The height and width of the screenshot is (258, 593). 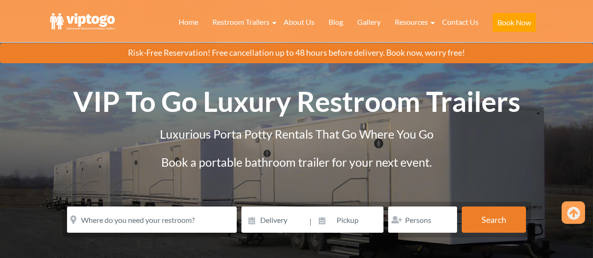 What do you see at coordinates (241, 22) in the screenshot?
I see `a: Restroom Trailers` at bounding box center [241, 22].